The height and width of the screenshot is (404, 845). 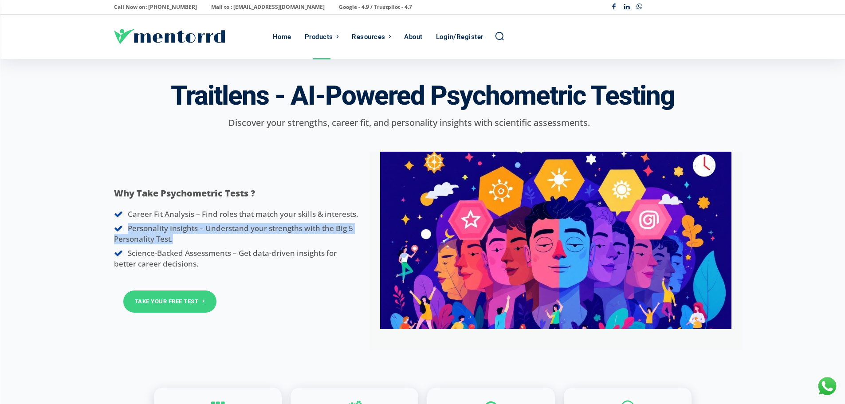 I want to click on div: Home, so click(x=282, y=37).